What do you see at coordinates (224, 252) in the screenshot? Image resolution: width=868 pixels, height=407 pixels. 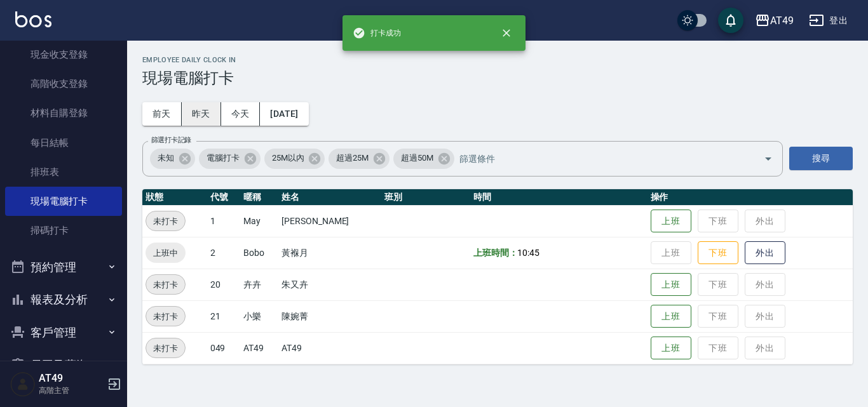 I see `td: 2` at bounding box center [224, 252].